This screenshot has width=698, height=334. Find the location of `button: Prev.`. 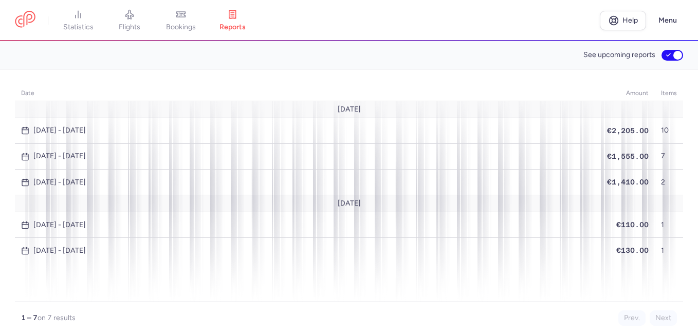

button: Prev. is located at coordinates (632, 318).